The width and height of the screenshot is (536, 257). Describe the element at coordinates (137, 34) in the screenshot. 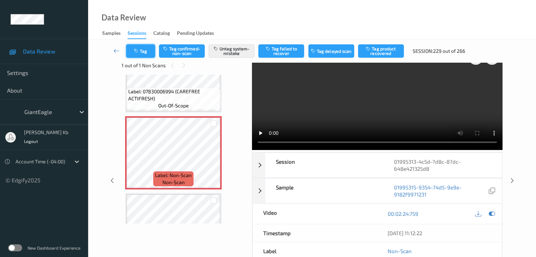

I see `div: Sessions` at that location.